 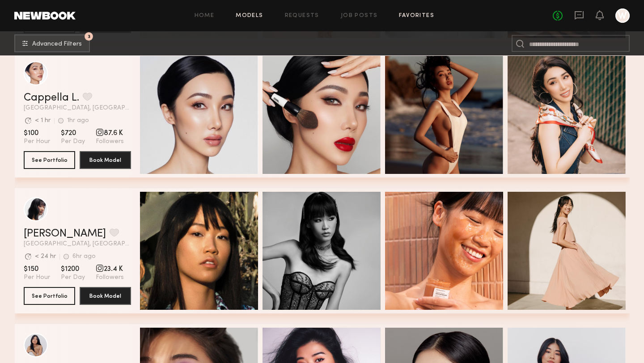 I want to click on span: Advanced Filters, so click(x=57, y=44).